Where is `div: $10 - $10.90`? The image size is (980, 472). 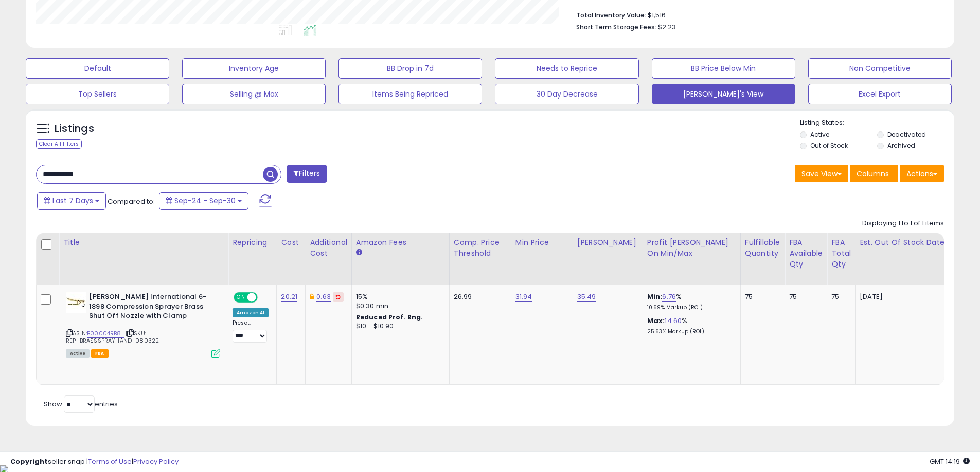
div: $10 - $10.90 is located at coordinates (399, 326).